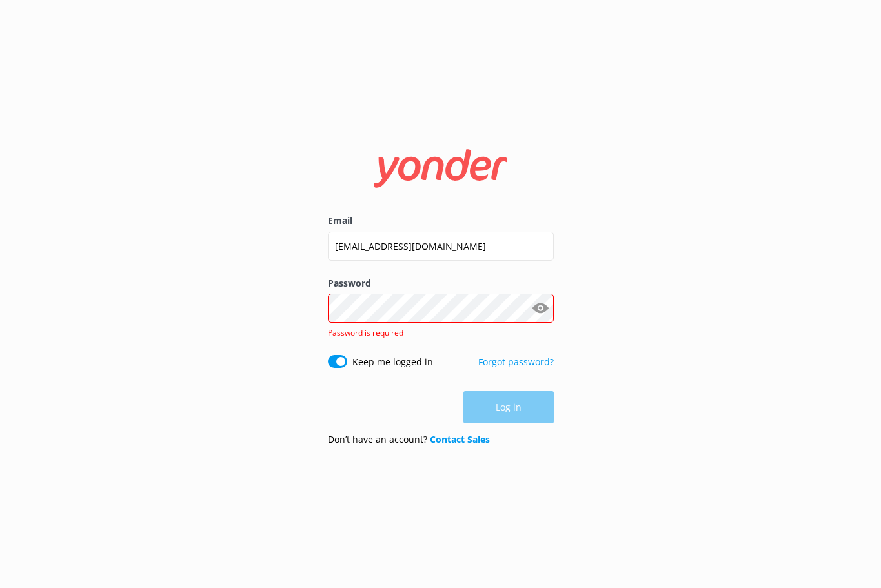 This screenshot has width=881, height=588. What do you see at coordinates (441, 283) in the screenshot?
I see `label: Password` at bounding box center [441, 283].